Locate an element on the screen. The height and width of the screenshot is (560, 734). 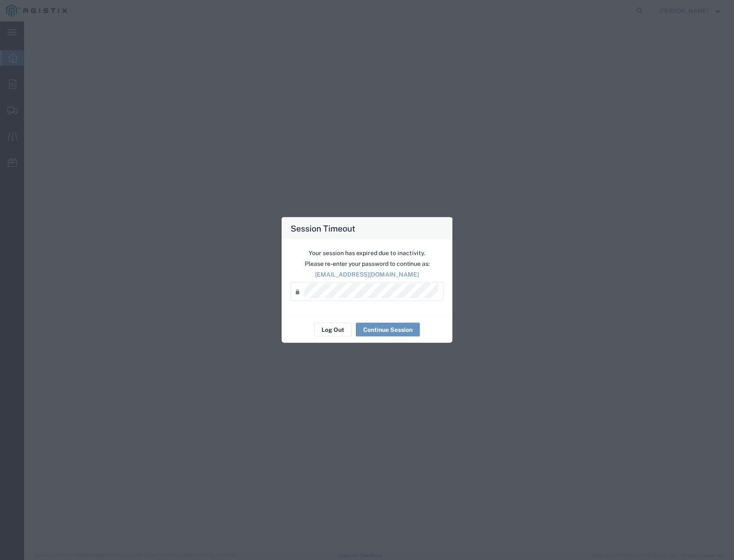
h4: Session Timeout is located at coordinates (323, 228).